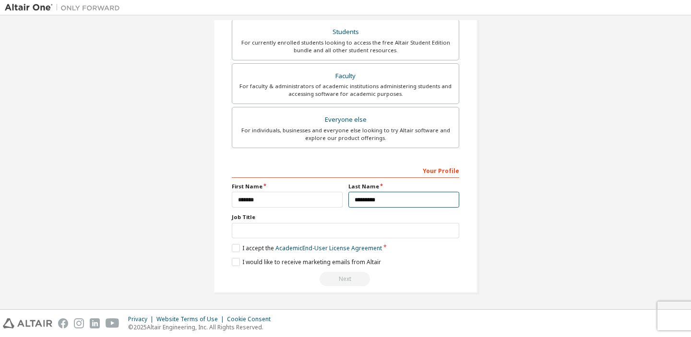 Image resolution: width=691 pixels, height=337 pixels. I want to click on label: First Name, so click(287, 187).